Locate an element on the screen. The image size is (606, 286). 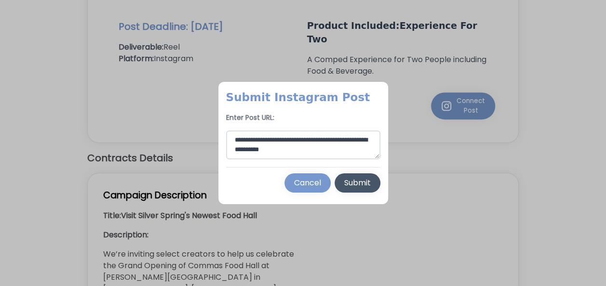
h4: Enter Post URL: is located at coordinates (303, 118).